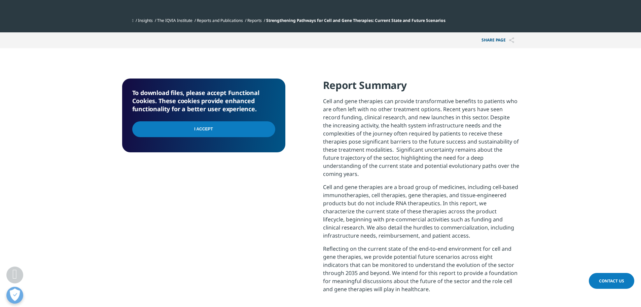 This screenshot has width=641, height=307. What do you see at coordinates (612, 280) in the screenshot?
I see `span: Contact Us` at bounding box center [612, 280].